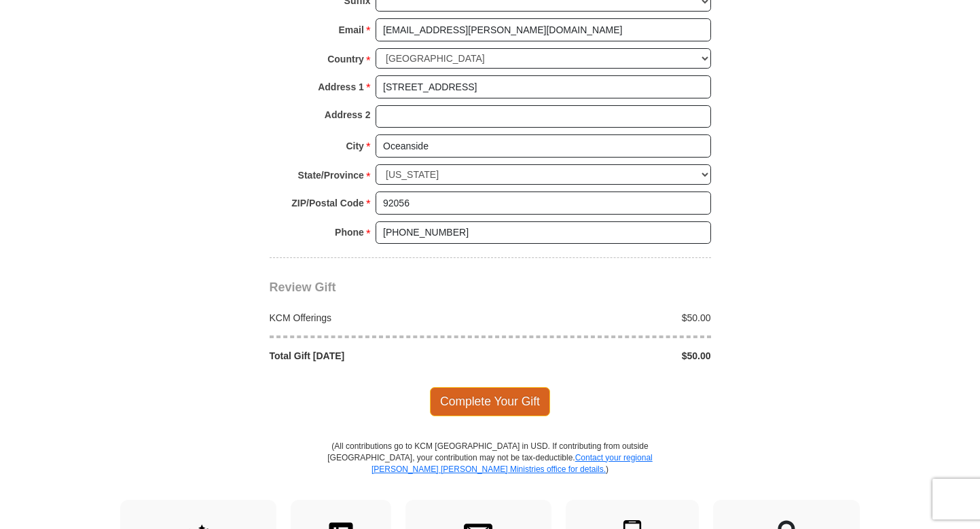 This screenshot has width=980, height=529. Describe the element at coordinates (341, 87) in the screenshot. I see `strong: Address 1` at that location.